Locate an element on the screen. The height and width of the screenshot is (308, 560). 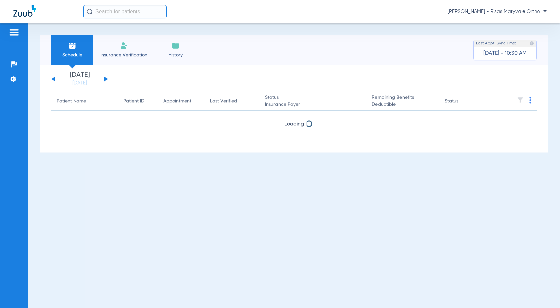
input: Search for patients is located at coordinates (125, 12).